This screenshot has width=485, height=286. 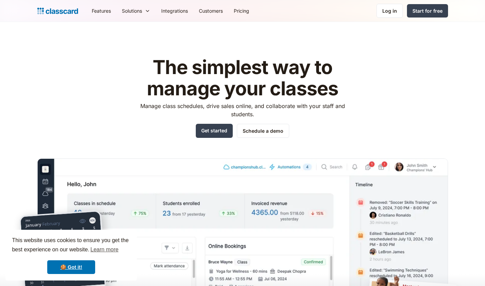 I want to click on a: Integrations, so click(x=175, y=11).